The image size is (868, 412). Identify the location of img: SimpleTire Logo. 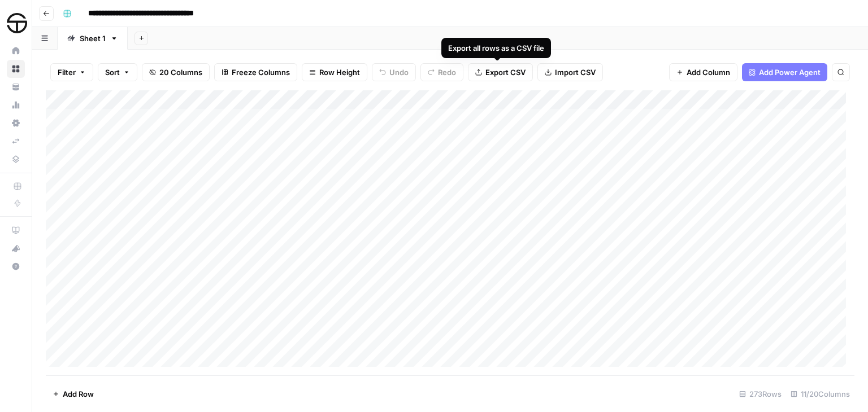
(17, 23).